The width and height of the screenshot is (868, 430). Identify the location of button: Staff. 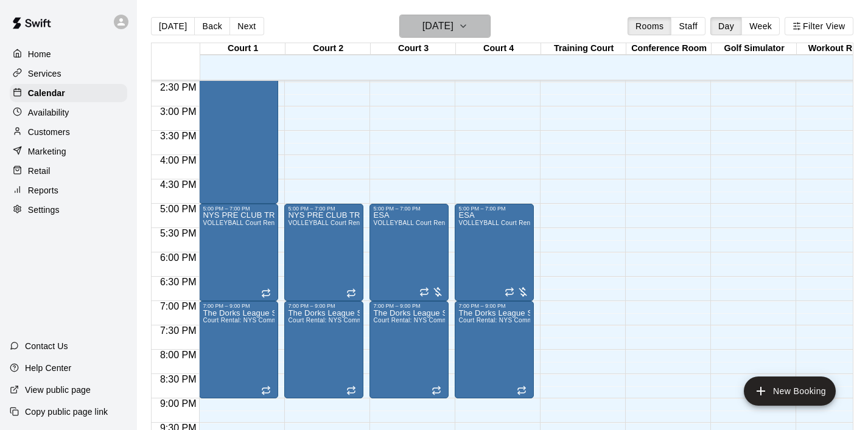
(688, 26).